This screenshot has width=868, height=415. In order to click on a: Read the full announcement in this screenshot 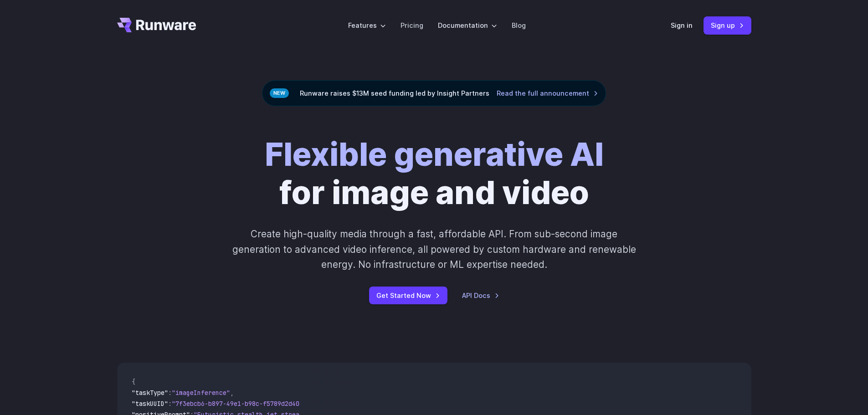, I will do `click(548, 93)`.